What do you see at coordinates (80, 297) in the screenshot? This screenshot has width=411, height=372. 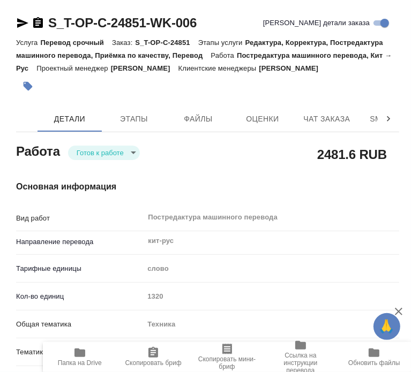 I see `p: Кол-во единиц` at bounding box center [80, 297].